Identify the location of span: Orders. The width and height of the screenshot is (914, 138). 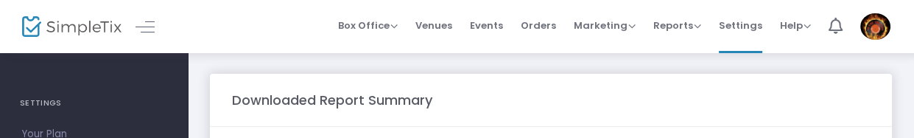
(538, 25).